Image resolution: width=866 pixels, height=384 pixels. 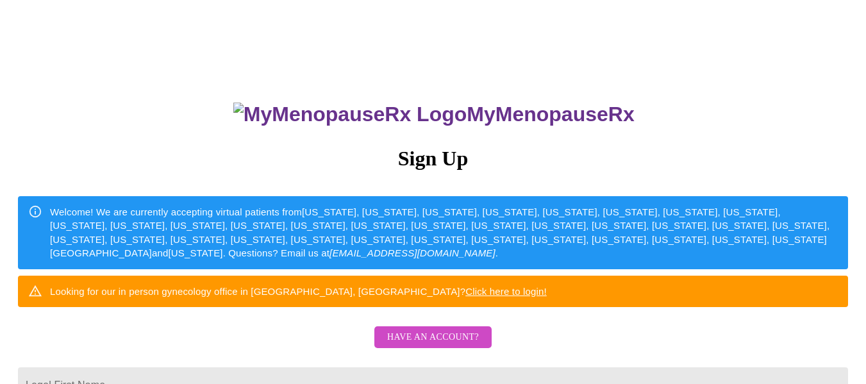 What do you see at coordinates (506, 291) in the screenshot?
I see `a: Click here to login!` at bounding box center [506, 291].